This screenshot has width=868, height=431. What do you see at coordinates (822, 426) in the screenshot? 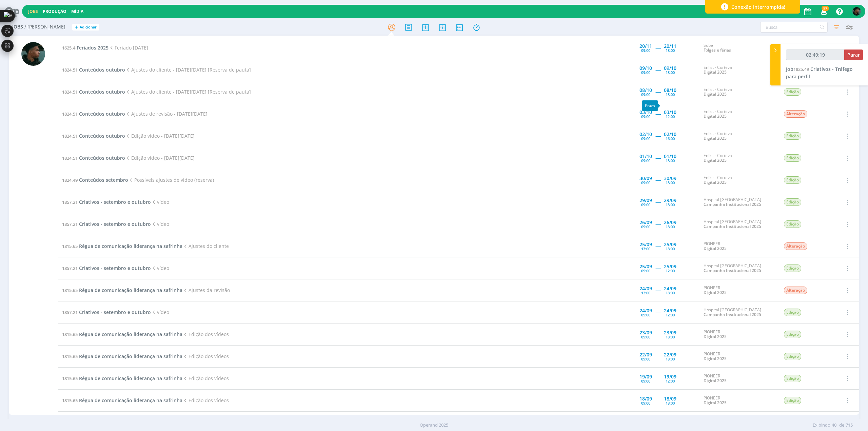
I see `span: Exibindo` at bounding box center [822, 426].